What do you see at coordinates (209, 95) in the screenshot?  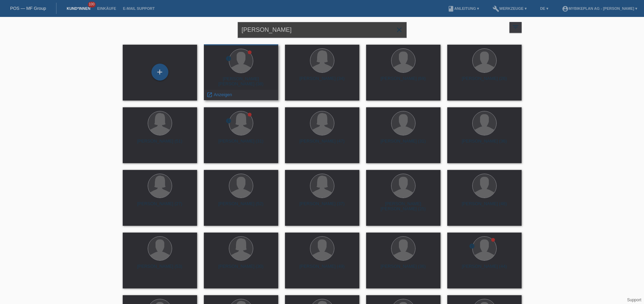 I see `i: launch` at bounding box center [209, 95].